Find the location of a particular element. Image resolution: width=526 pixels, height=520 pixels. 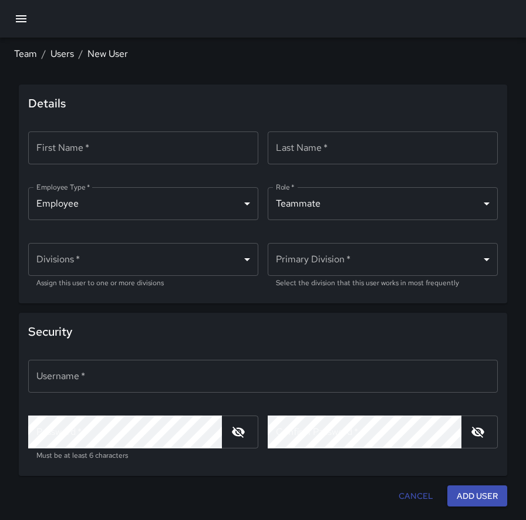

a: Team is located at coordinates (25, 53).